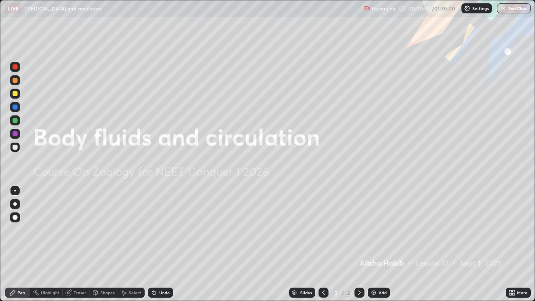  Describe the element at coordinates (503, 8) in the screenshot. I see `img: end-class-cross` at that location.